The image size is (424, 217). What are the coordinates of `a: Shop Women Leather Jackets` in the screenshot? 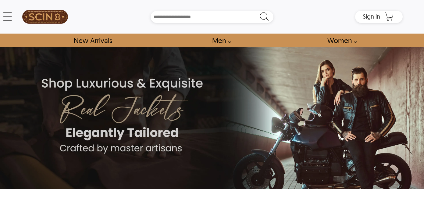 It's located at (340, 40).